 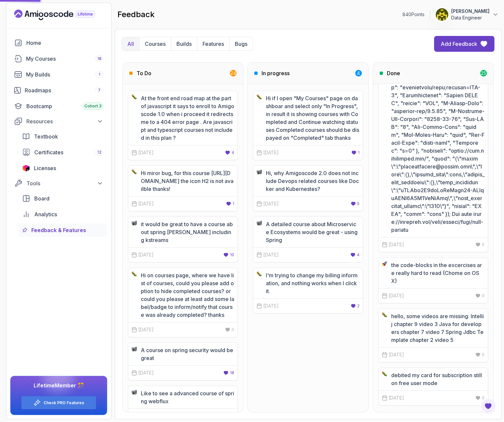 I want to click on a: bootcamp, so click(x=59, y=106).